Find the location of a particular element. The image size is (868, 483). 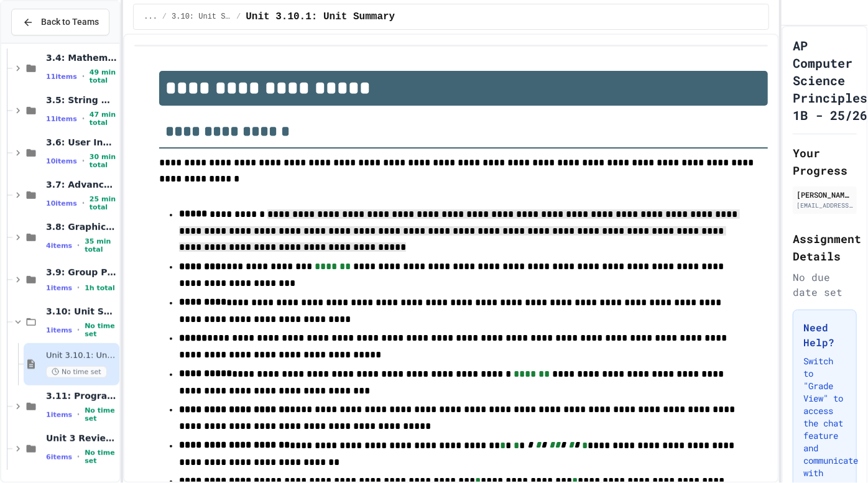

h2: Your Progress is located at coordinates (824, 161).